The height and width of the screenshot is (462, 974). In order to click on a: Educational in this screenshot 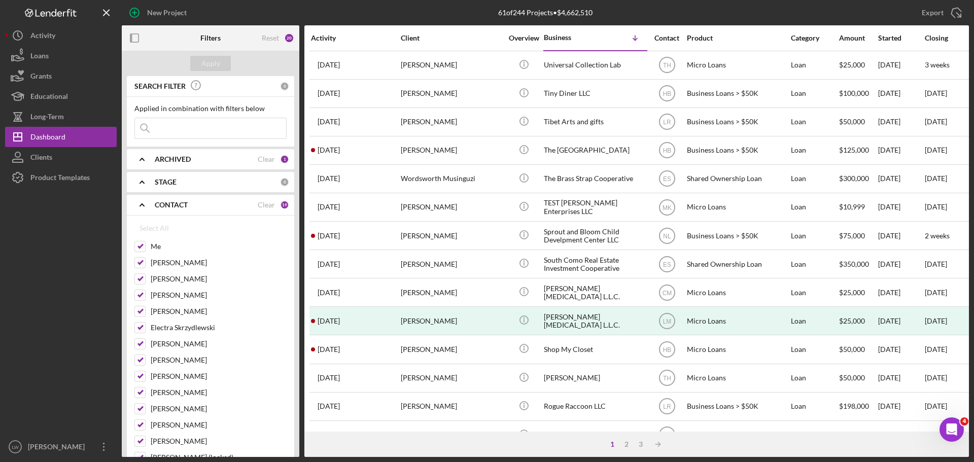, I will do `click(61, 96)`.